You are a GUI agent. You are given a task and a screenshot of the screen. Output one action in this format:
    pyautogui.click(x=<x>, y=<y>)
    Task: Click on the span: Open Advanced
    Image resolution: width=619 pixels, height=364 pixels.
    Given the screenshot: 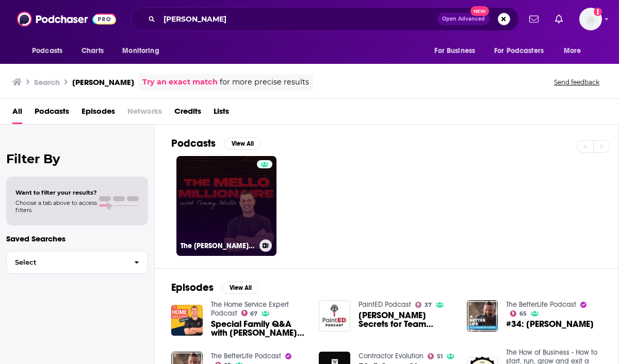 What is the action you would take?
    pyautogui.click(x=463, y=19)
    